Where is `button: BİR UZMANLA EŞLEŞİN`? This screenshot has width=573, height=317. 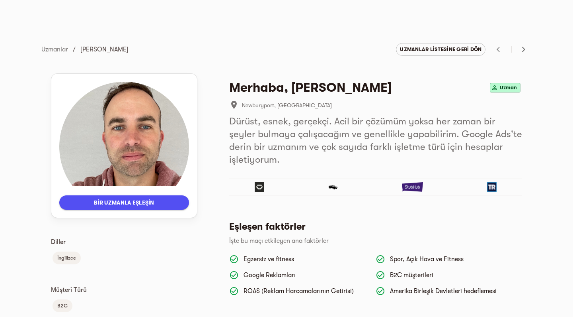
button: BİR UZMANLA EŞLEŞİN is located at coordinates (124, 202).